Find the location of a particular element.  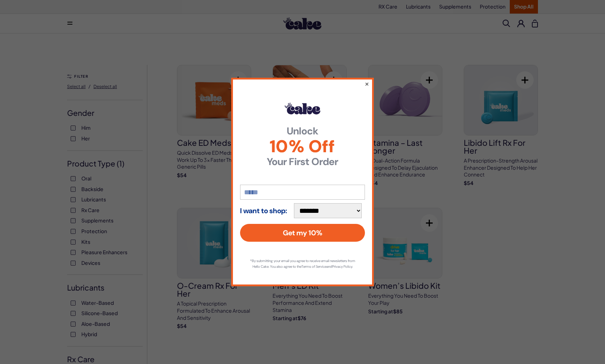

a: Privacy Policy is located at coordinates (342, 267).